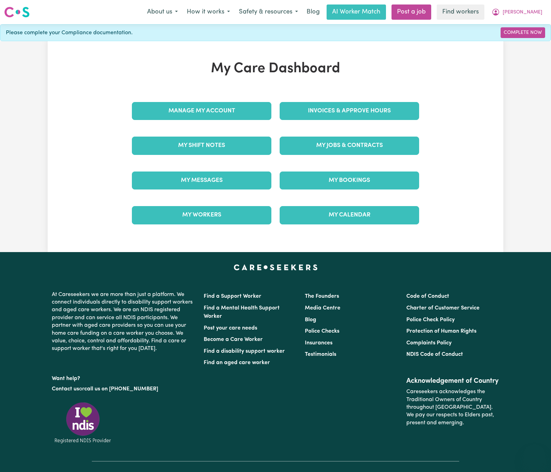  I want to click on a: Become a Care Worker, so click(233, 339).